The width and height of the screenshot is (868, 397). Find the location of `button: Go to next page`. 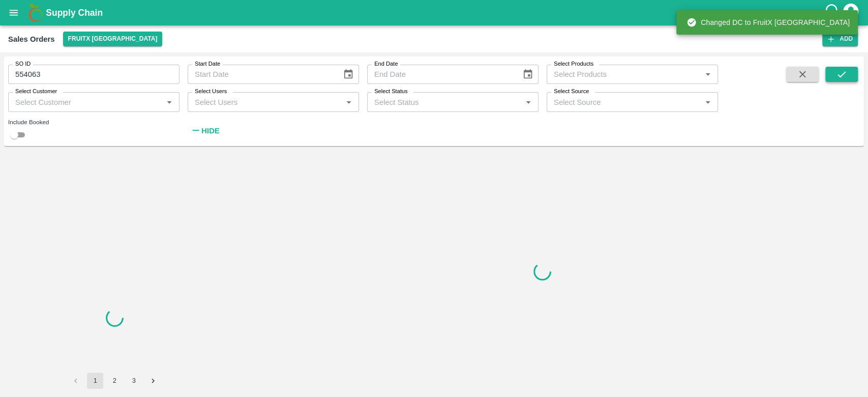

button: Go to next page is located at coordinates (153, 381).